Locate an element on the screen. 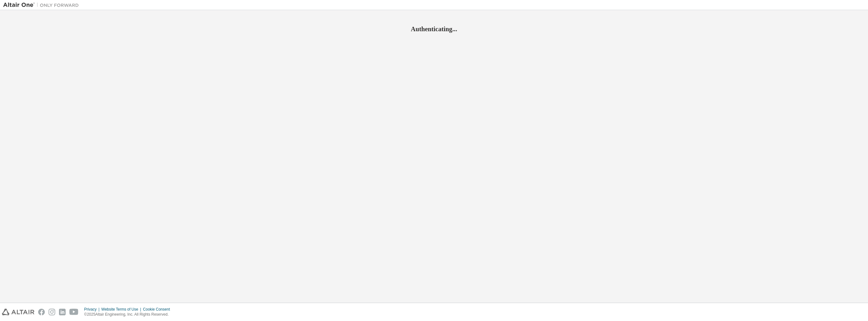 The height and width of the screenshot is (321, 868). img: Altair One is located at coordinates (42, 5).